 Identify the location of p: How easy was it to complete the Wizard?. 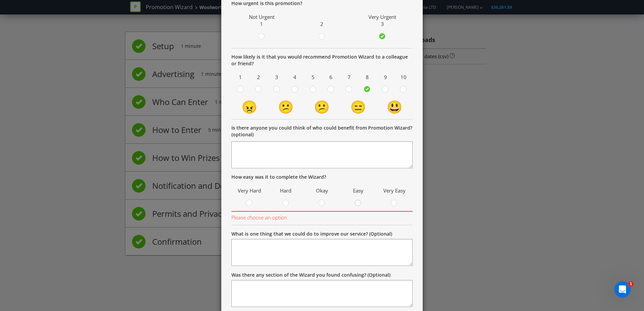
(322, 177).